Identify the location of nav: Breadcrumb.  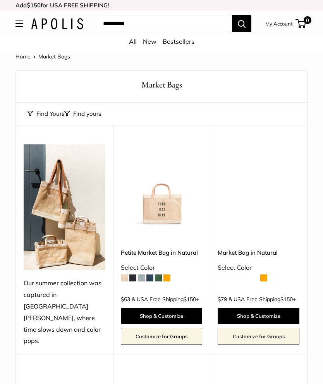
(43, 57).